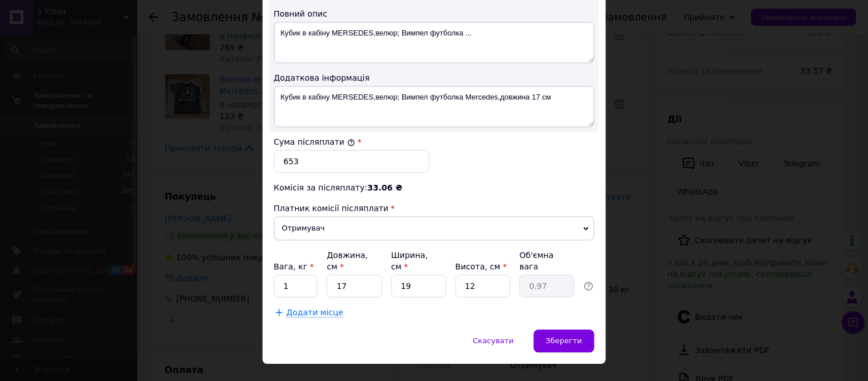  Describe the element at coordinates (564, 340) in the screenshot. I see `span: Зберегти` at that location.